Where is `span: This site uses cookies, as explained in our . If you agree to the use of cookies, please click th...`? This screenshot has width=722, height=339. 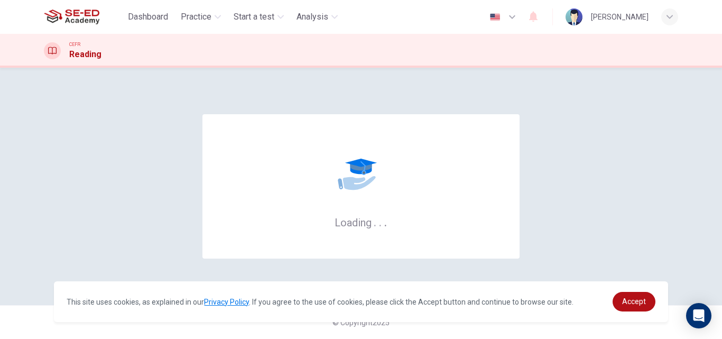 span: This site uses cookies, as explained in our . If you agree to the use of cookies, please click th... is located at coordinates (320, 302).